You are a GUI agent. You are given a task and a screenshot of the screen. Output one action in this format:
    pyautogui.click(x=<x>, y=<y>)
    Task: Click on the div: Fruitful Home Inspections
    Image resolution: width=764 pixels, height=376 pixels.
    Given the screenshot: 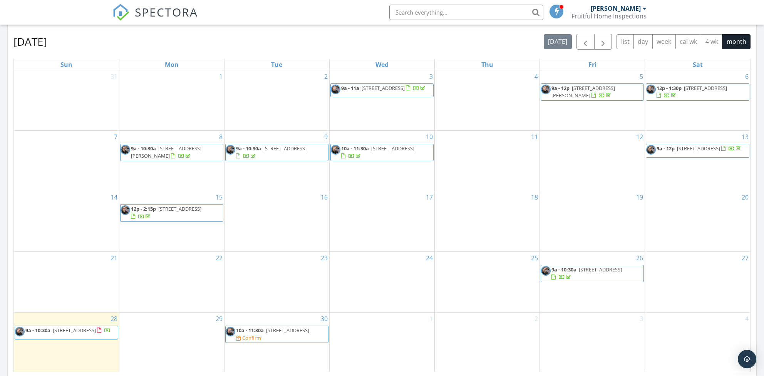 What is the action you would take?
    pyautogui.click(x=609, y=16)
    